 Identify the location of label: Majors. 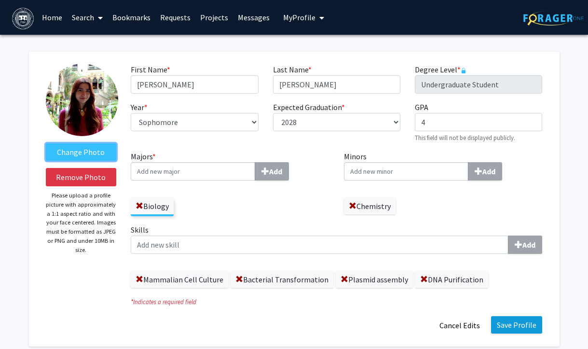
(230, 165).